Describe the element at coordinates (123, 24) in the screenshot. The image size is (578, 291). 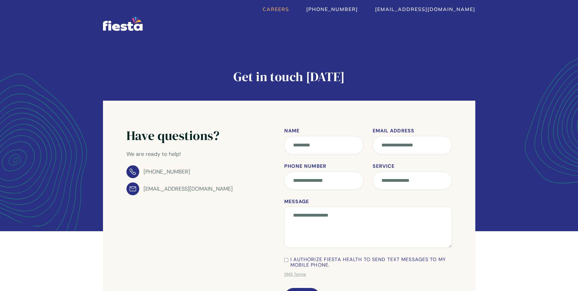
I see `a: home` at that location.